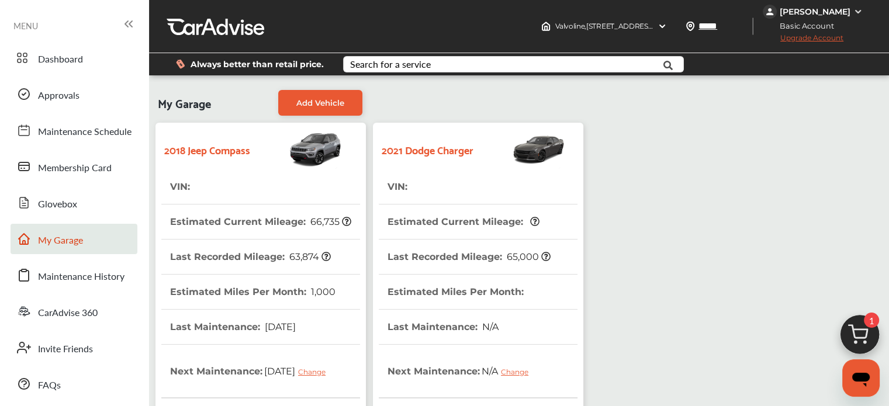  Describe the element at coordinates (257, 64) in the screenshot. I see `span: Always better than retail price.` at that location.